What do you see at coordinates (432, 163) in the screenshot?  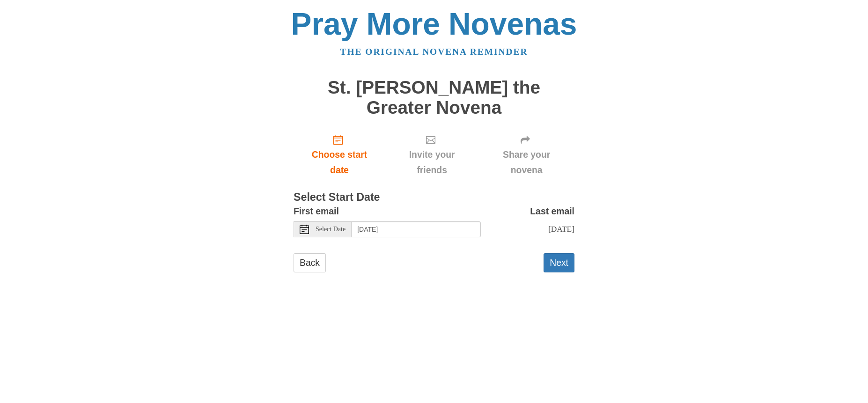 I see `span: Invite your friends` at bounding box center [432, 163].